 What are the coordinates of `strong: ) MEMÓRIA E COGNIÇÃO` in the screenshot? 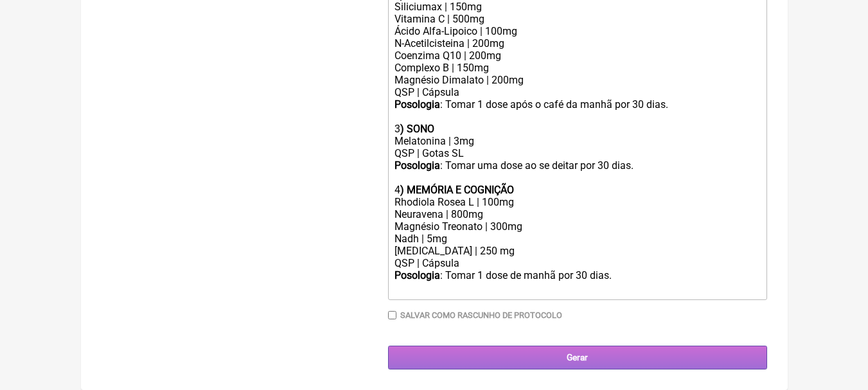 It's located at (457, 189).